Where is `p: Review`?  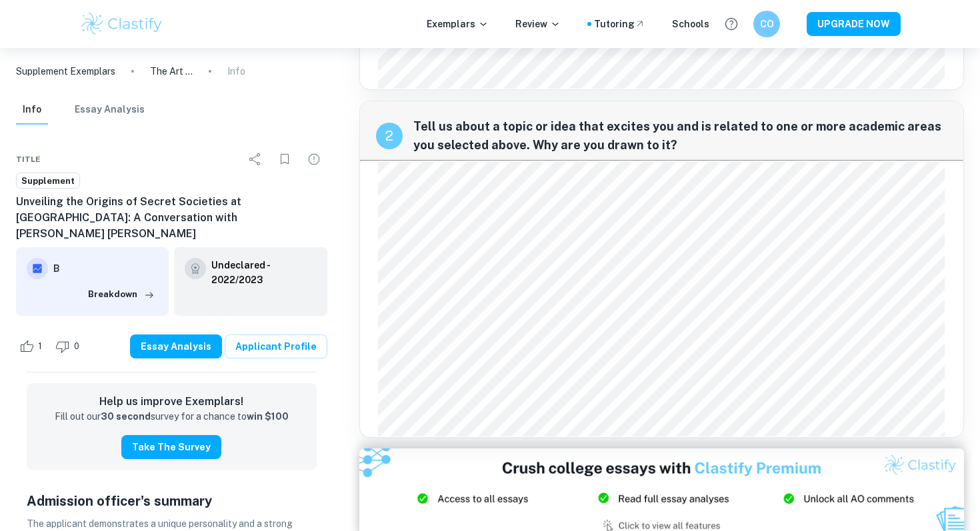 p: Review is located at coordinates (538, 24).